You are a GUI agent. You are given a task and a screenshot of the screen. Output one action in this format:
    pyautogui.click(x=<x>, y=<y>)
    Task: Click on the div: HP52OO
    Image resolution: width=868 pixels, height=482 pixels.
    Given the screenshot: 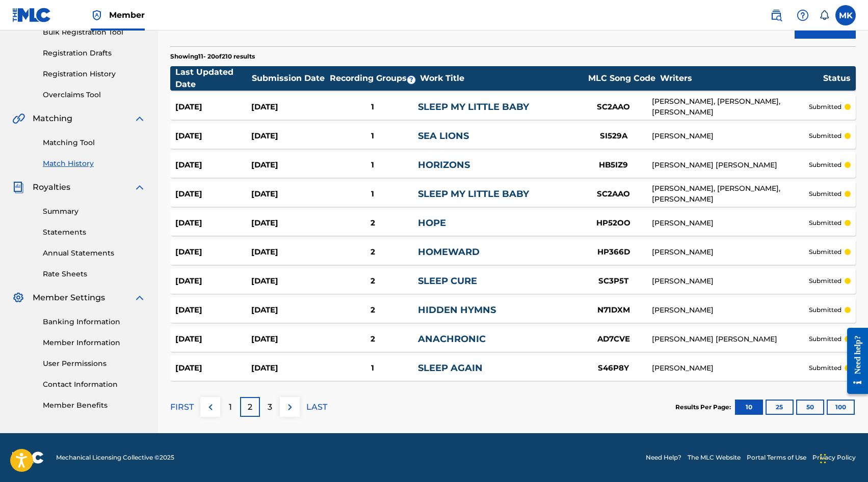 What is the action you would take?
    pyautogui.click(x=614, y=223)
    